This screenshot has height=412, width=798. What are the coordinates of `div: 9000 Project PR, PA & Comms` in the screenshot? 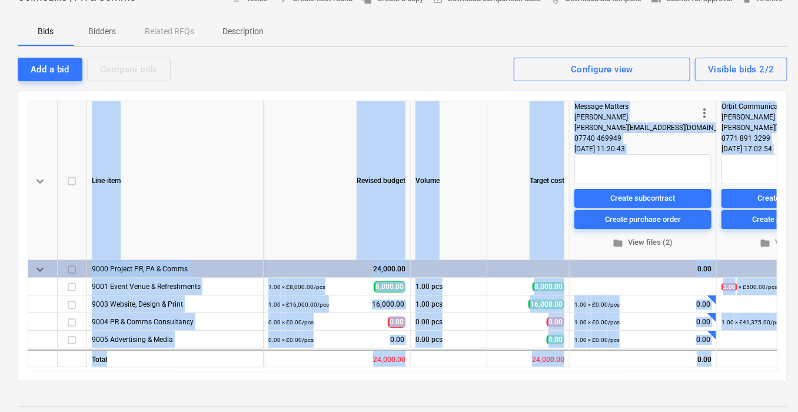 It's located at (175, 268).